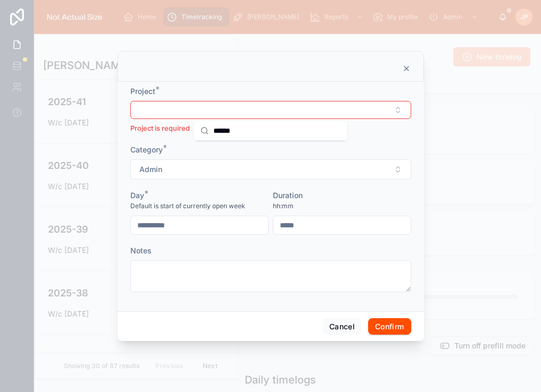  What do you see at coordinates (141, 250) in the screenshot?
I see `span: Notes` at bounding box center [141, 250].